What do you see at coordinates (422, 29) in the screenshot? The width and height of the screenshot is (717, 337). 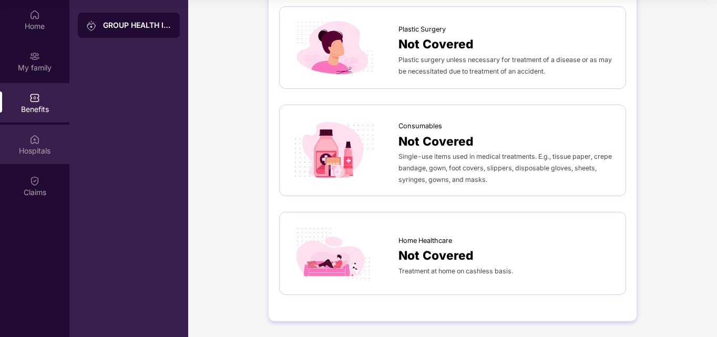 I see `span: Plastic Surgery` at bounding box center [422, 29].